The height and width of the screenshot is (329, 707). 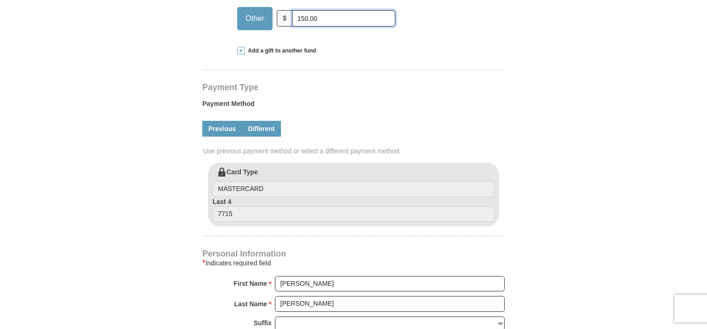 I want to click on span: Other, so click(x=255, y=19).